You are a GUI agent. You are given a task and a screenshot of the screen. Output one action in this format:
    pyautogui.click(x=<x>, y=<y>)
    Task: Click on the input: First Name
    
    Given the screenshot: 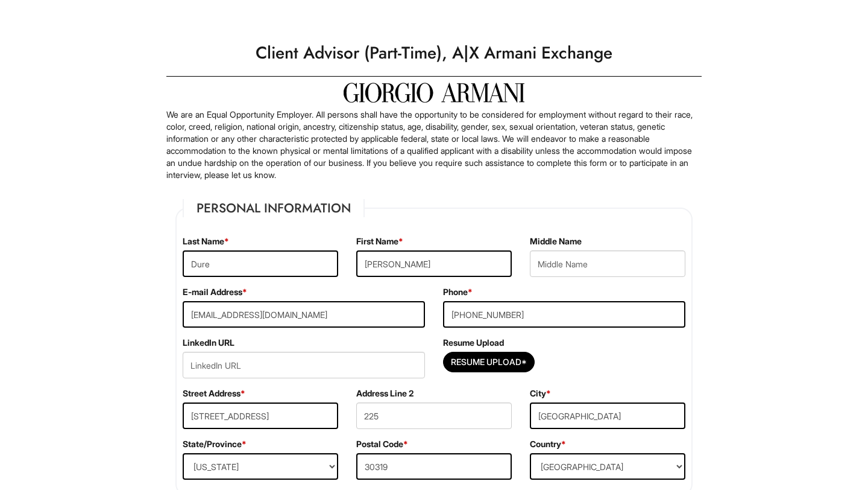 What is the action you would take?
    pyautogui.click(x=434, y=263)
    